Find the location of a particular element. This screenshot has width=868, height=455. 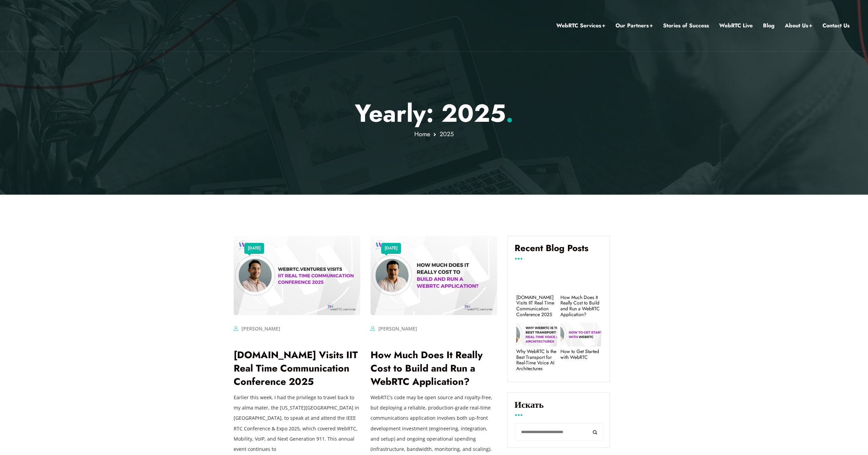

a: Blog is located at coordinates (769, 26).